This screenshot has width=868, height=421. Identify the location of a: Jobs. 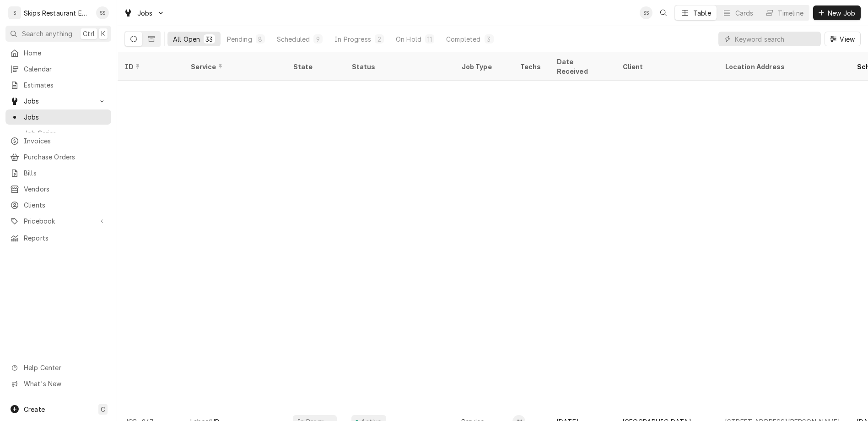
(58, 117).